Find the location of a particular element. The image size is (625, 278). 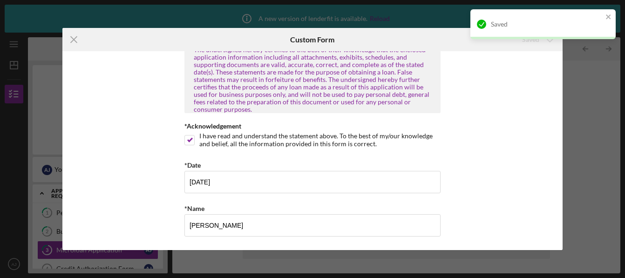

div: Saved is located at coordinates (546, 24).